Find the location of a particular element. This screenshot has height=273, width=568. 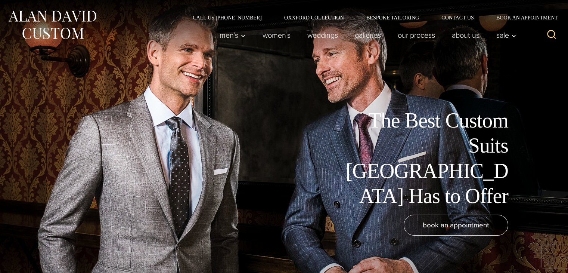

a: Oxxford Collection is located at coordinates (314, 18).